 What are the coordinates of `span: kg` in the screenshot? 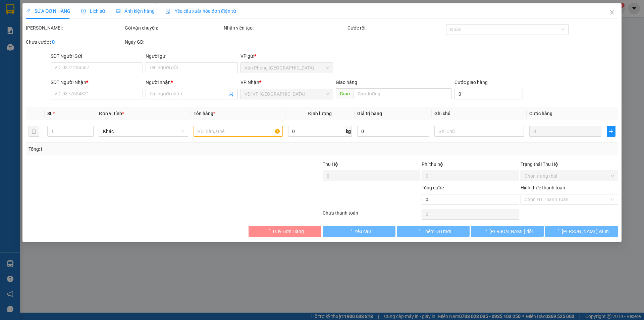 It's located at (349, 132).